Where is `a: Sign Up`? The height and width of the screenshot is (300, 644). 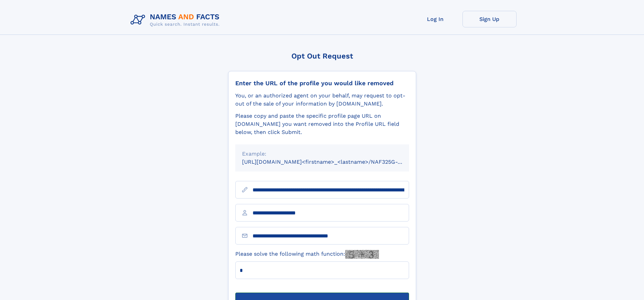 a: Sign Up is located at coordinates (489, 19).